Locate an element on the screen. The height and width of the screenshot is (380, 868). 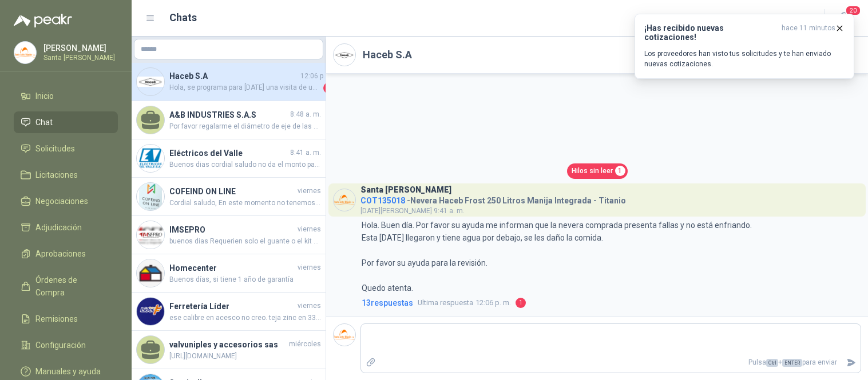
span: Aprobaciones is located at coordinates (61, 253).